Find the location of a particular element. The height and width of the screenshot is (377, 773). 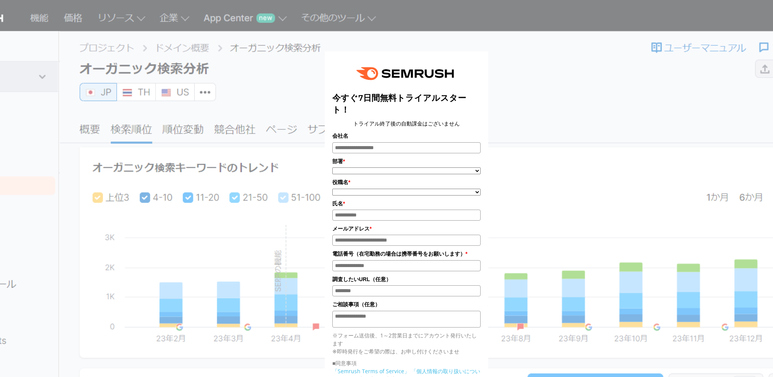

p: ■同意事項 is located at coordinates (406, 363).